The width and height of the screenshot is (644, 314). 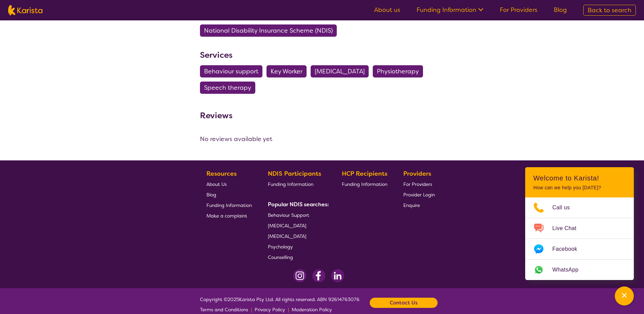 What do you see at coordinates (398, 72) in the screenshot?
I see `span: Physiotherapy` at bounding box center [398, 72].